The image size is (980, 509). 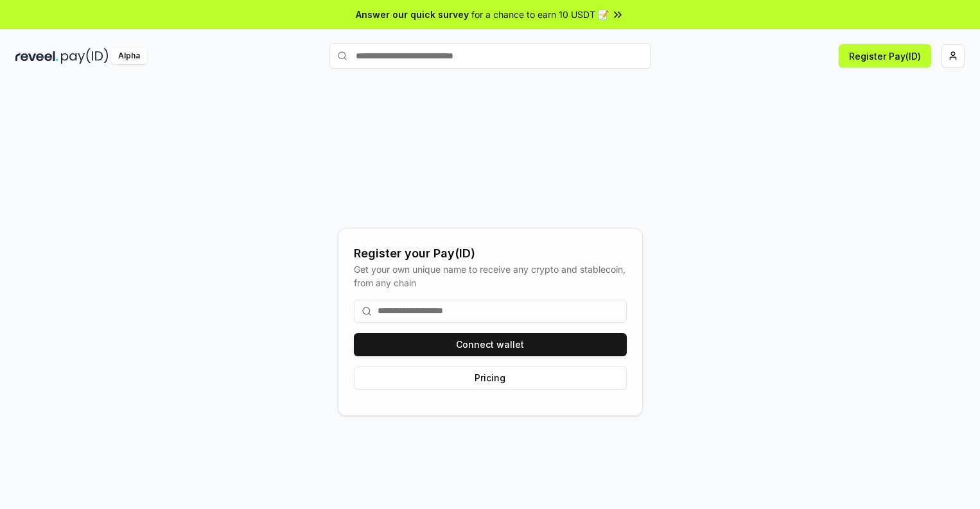 I want to click on button: Pricing, so click(x=490, y=378).